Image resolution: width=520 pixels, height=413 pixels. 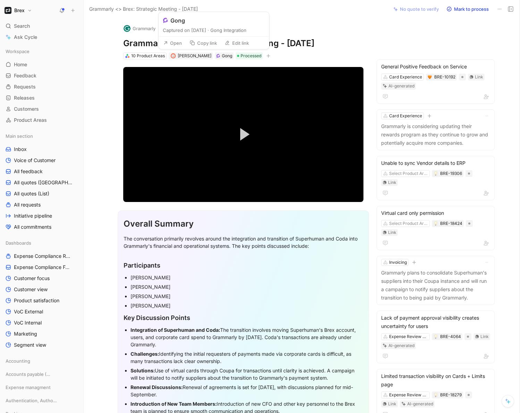 I want to click on span: Search, so click(x=22, y=26).